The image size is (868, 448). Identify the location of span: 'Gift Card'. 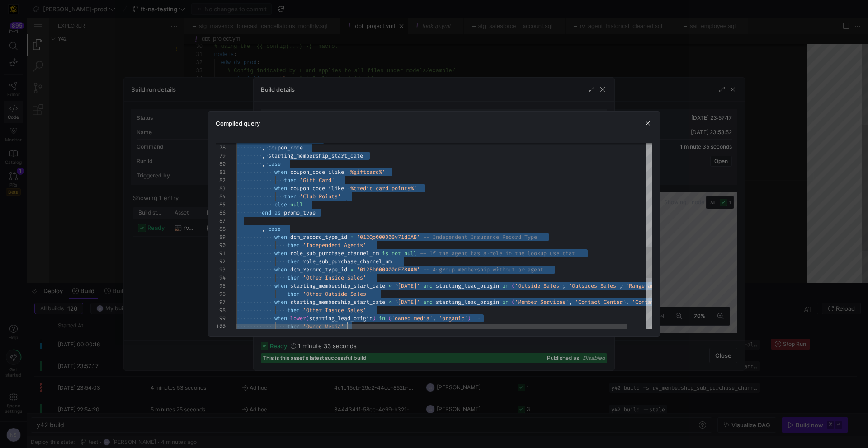
(317, 180).